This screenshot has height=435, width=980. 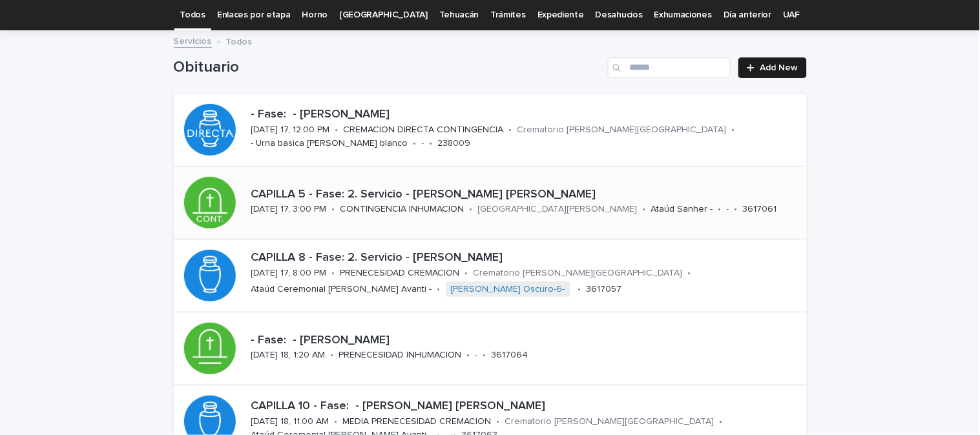 What do you see at coordinates (604, 289) in the screenshot?
I see `p: 3617057` at bounding box center [604, 289].